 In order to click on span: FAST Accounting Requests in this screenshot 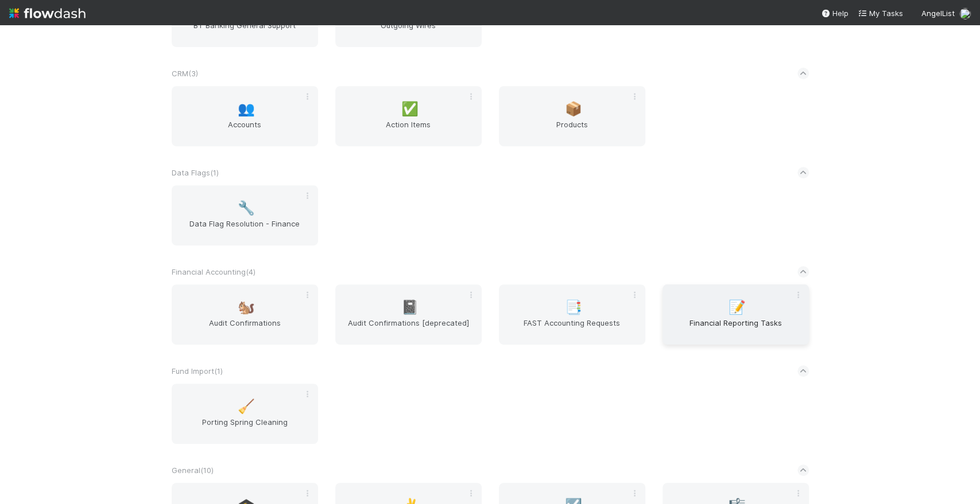, I will do `click(572, 329)`.